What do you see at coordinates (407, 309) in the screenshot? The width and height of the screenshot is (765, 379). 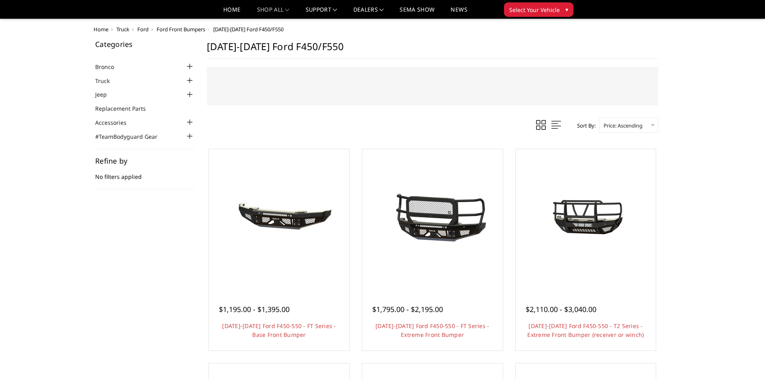 I see `span: $1,795.00 - $2,195.00` at bounding box center [407, 309].